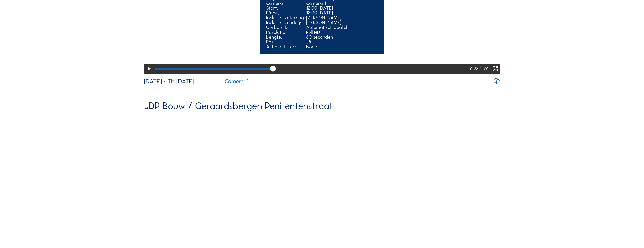 The width and height of the screenshot is (644, 248). Describe the element at coordinates (475, 69) in the screenshot. I see `div: 0: 22` at that location.